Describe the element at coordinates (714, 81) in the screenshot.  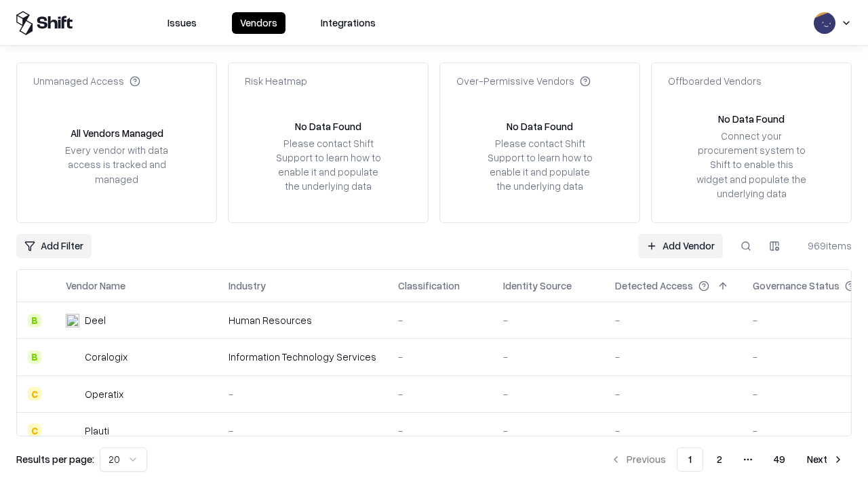
I see `div: Offboarded Vendors` at that location.